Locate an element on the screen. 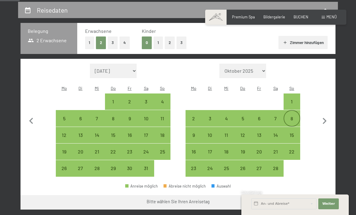  a: Bildergalerie is located at coordinates (275, 17).